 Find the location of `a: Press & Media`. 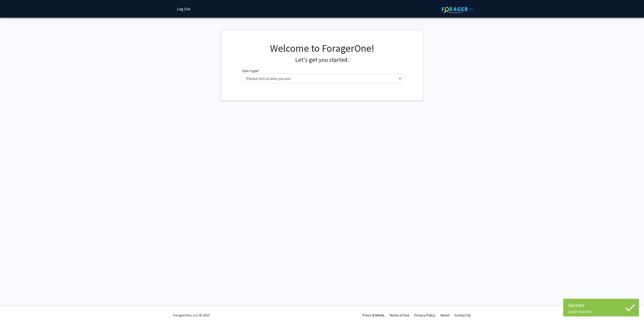

a: Press & Media is located at coordinates (374, 315).